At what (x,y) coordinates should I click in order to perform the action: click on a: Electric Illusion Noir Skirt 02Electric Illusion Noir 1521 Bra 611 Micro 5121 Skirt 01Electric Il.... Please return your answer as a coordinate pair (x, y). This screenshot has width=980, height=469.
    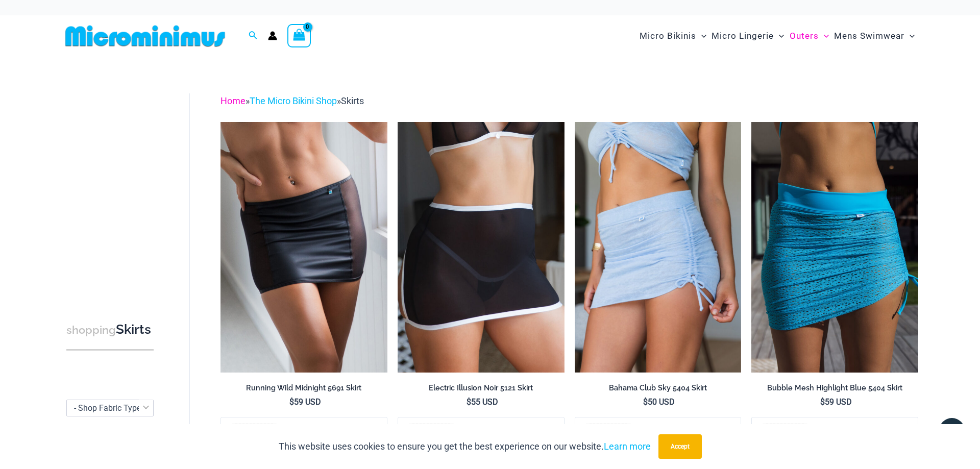
    Looking at the image, I should click on (481, 247).